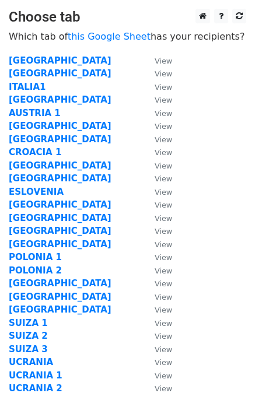 This screenshot has height=393, width=255. What do you see at coordinates (127, 17) in the screenshot?
I see `h3: Choose tab` at bounding box center [127, 17].